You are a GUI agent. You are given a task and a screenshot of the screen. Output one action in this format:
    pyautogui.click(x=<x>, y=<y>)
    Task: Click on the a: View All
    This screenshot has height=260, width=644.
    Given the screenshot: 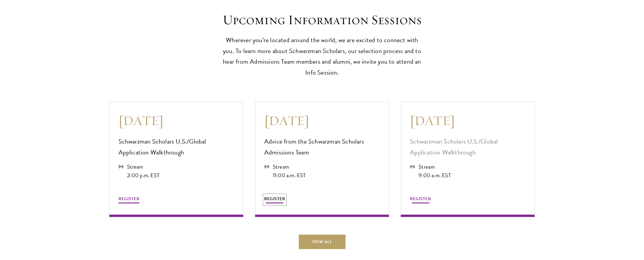 What is the action you would take?
    pyautogui.click(x=322, y=242)
    